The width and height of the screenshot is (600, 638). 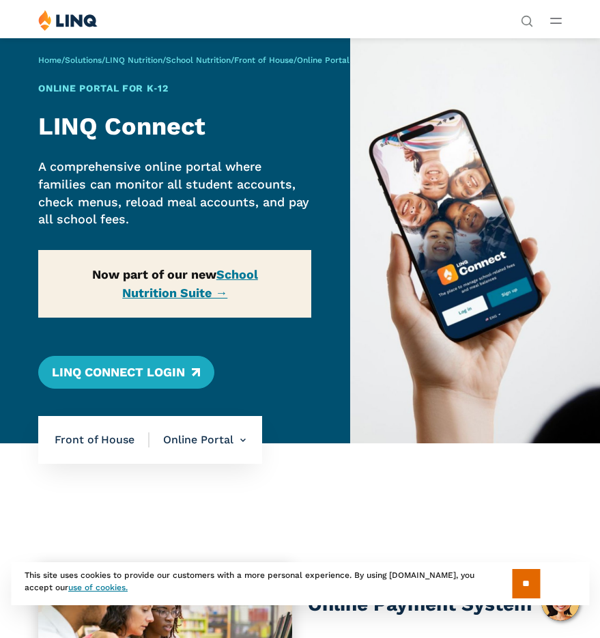 What do you see at coordinates (527, 20) in the screenshot?
I see `button: Open Search Bar` at bounding box center [527, 20].